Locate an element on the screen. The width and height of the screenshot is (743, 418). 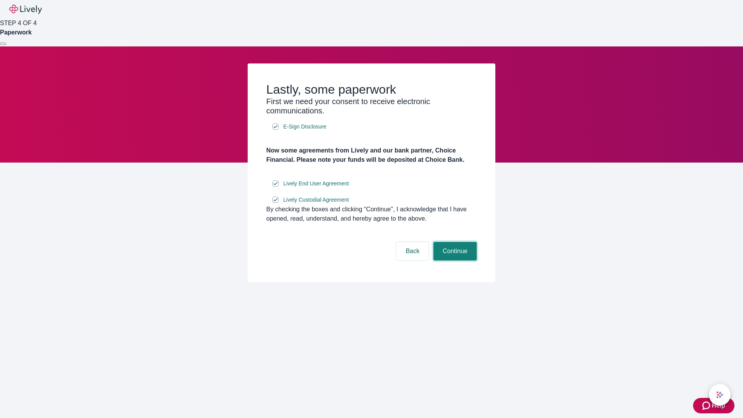
h2: Lastly, some paperwork is located at coordinates (371, 89).